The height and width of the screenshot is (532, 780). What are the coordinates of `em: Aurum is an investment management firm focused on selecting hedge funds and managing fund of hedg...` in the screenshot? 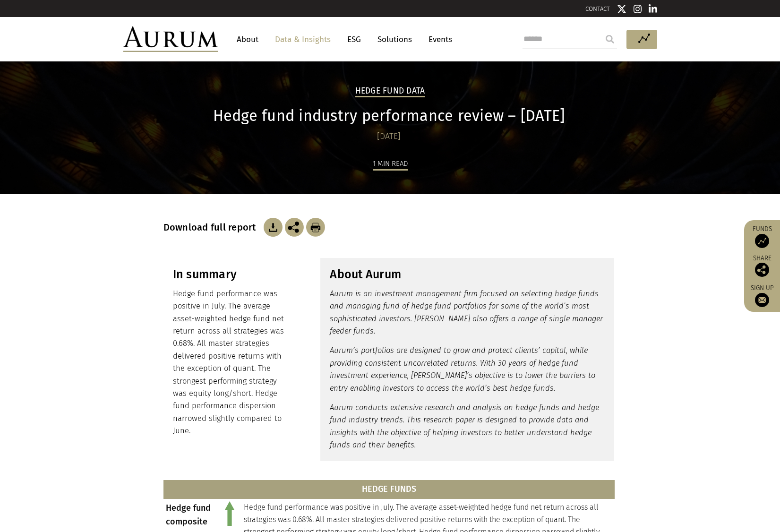 It's located at (466, 312).